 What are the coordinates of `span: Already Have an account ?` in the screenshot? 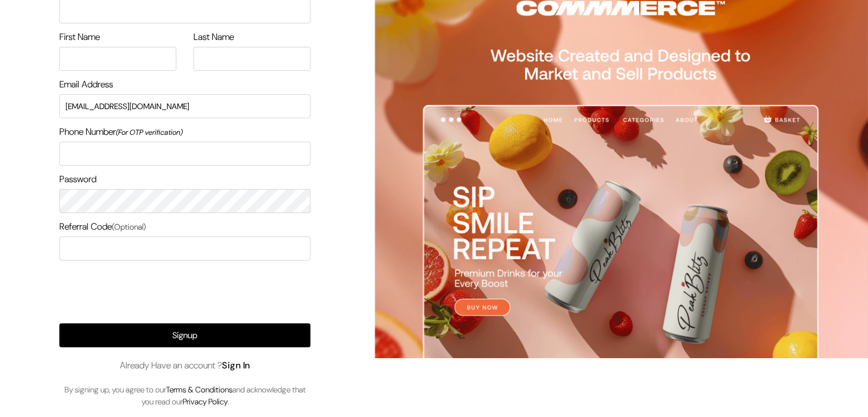 It's located at (185, 365).